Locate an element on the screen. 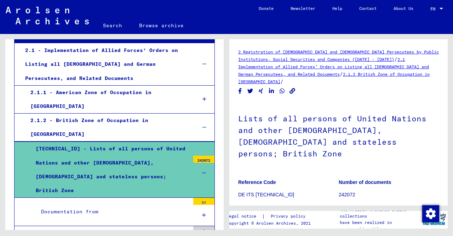  a: Legal notice is located at coordinates (244, 216).